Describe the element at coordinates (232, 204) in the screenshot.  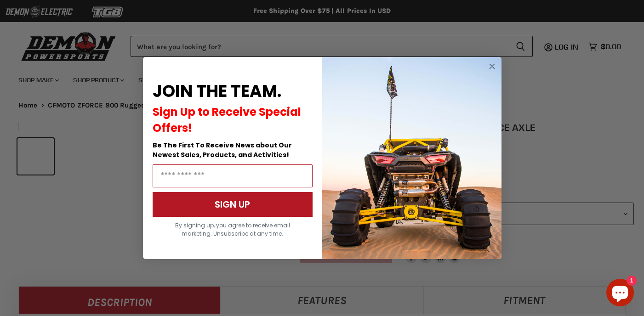
I see `button: SIGN UP` at that location.